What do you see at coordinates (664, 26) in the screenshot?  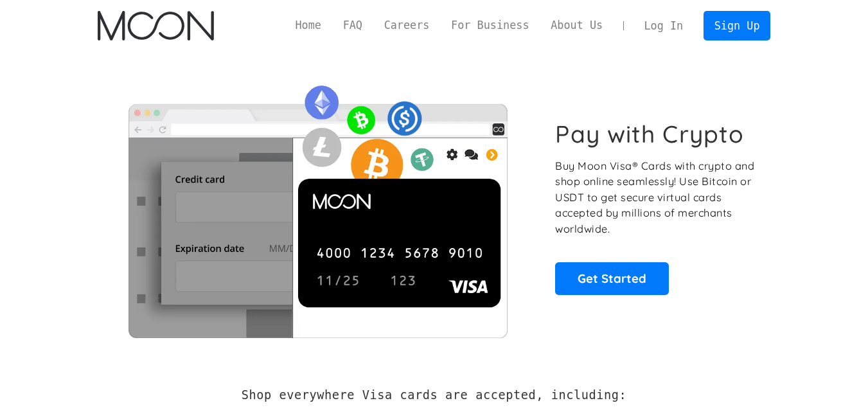 I see `a: Log In` at bounding box center [664, 26].